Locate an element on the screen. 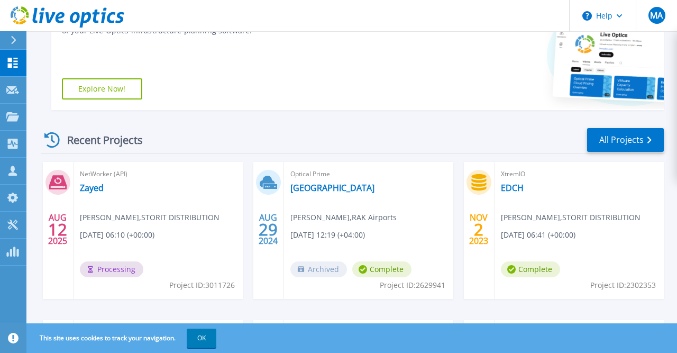 This screenshot has height=353, width=677. span: 2 is located at coordinates (479, 229).